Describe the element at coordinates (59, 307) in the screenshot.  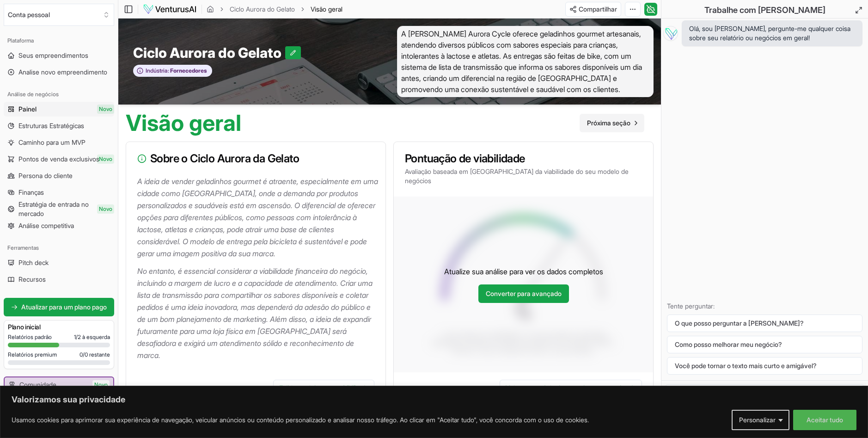
I see `a: Atualizar para um plano pago` at that location.